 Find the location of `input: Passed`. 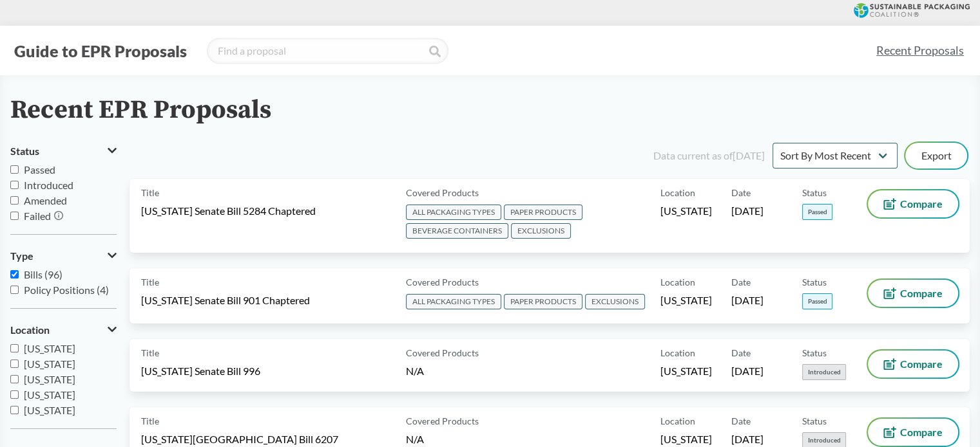

input: Passed is located at coordinates (14, 169).